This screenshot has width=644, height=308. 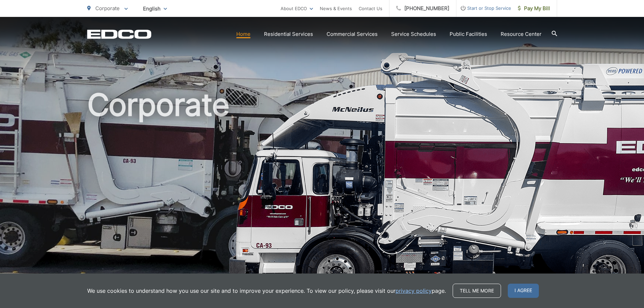 I want to click on a: Resource Center, so click(x=521, y=34).